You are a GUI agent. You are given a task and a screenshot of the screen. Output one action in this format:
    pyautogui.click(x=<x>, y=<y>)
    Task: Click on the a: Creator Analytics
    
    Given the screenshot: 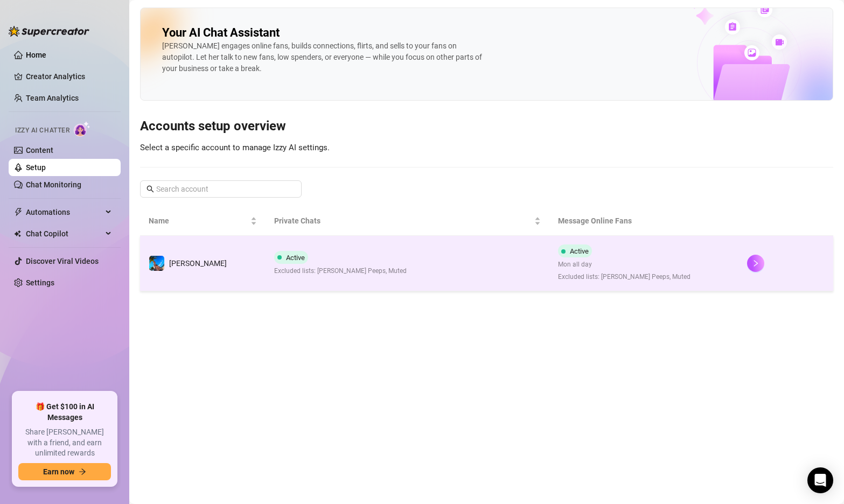 What is the action you would take?
    pyautogui.click(x=69, y=76)
    